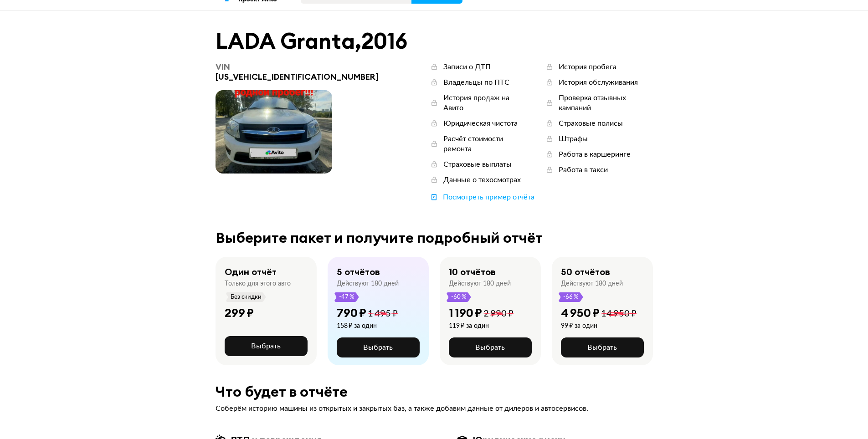 The width and height of the screenshot is (868, 439). What do you see at coordinates (482, 180) in the screenshot?
I see `div: Данные о техосмотрах` at bounding box center [482, 180].